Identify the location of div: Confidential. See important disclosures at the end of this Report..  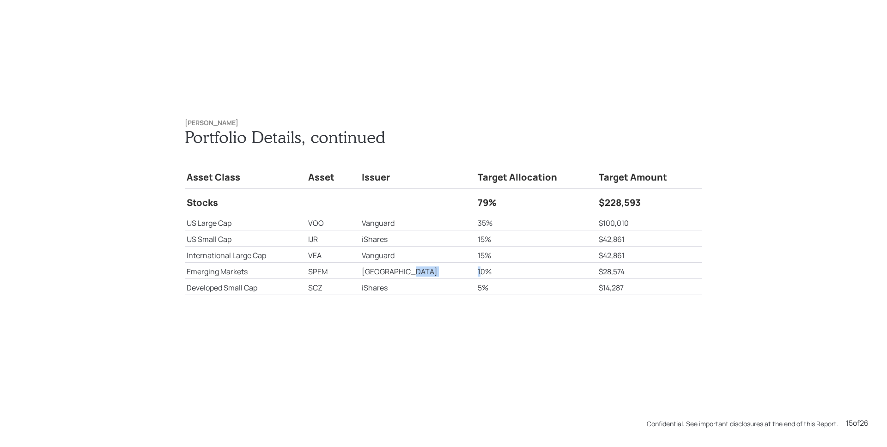
(742, 424).